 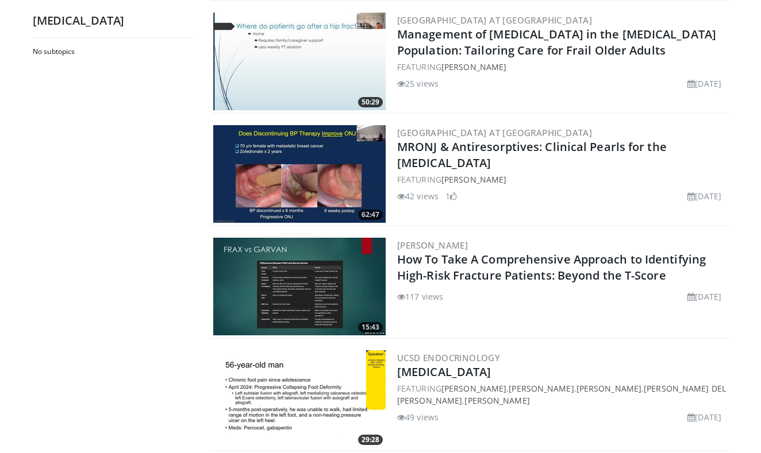 What do you see at coordinates (299, 174) in the screenshot?
I see `a: 62:47` at bounding box center [299, 174].